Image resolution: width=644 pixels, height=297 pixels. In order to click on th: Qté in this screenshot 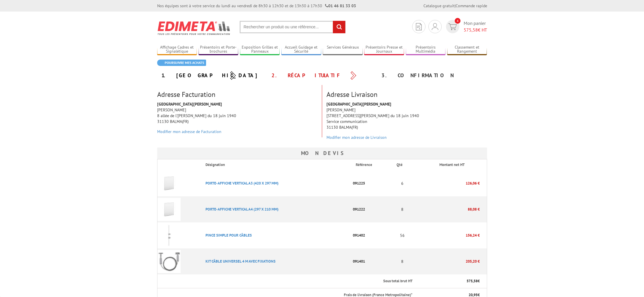, I will do `click(402, 165)`.